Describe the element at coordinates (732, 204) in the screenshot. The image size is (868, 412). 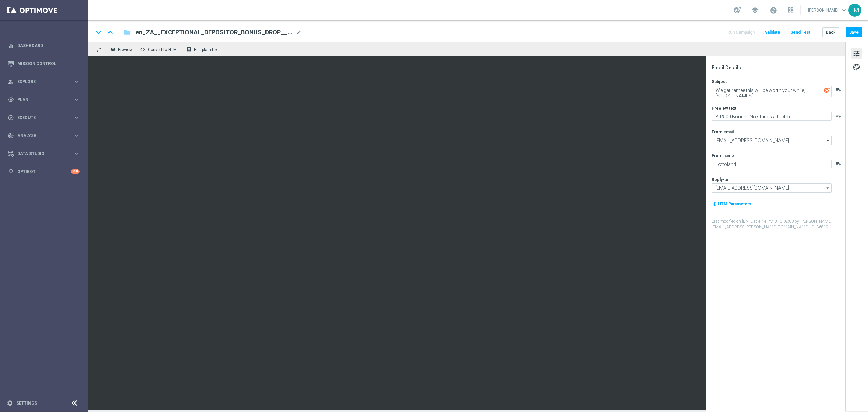
I see `button: my_location UTM Parameters` at that location.